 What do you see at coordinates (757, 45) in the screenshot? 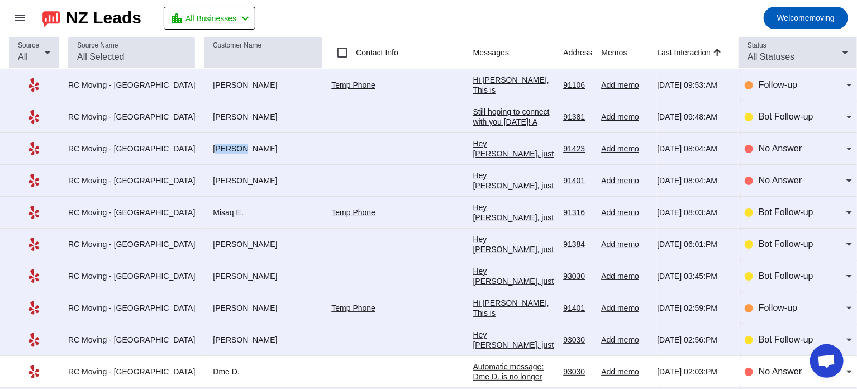
I see `mat-label: Status` at bounding box center [757, 45].